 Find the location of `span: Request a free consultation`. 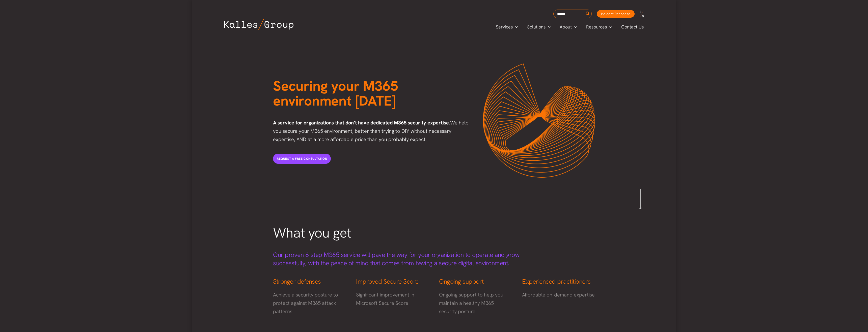

span: Request a free consultation is located at coordinates (302, 159).